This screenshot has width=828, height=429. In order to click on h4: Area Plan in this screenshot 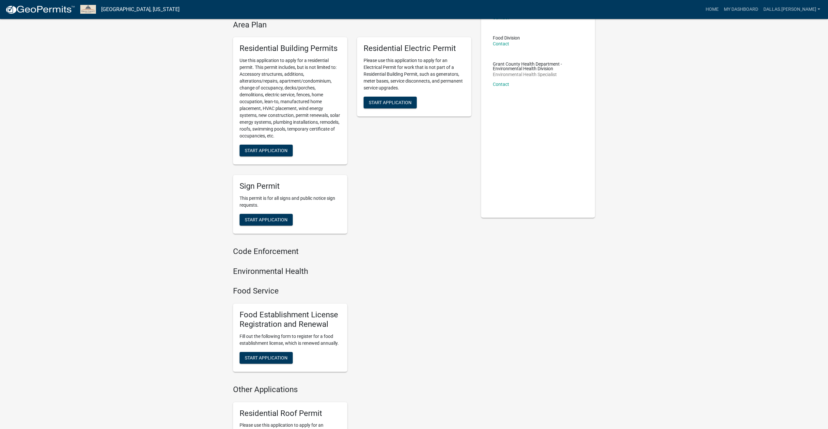, I will do `click(352, 25)`.